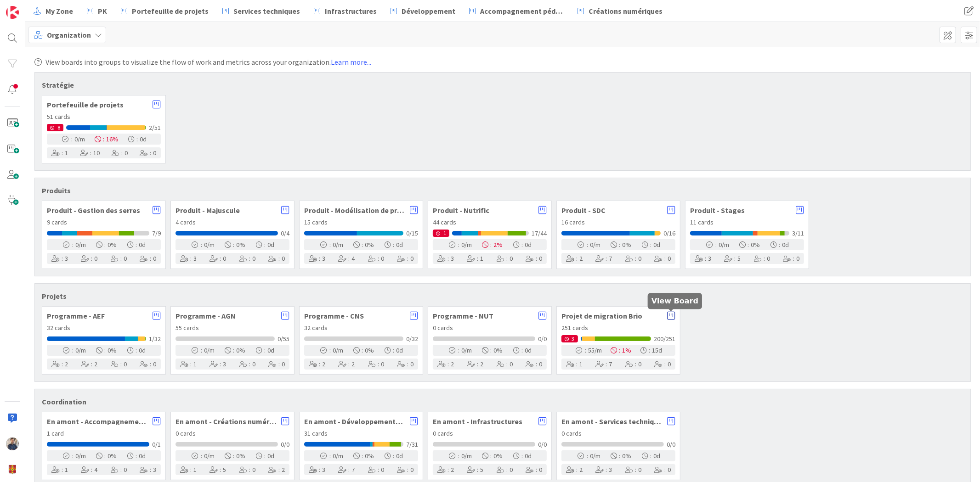 This screenshot has height=482, width=980. Describe the element at coordinates (104, 222) in the screenshot. I see `div: 9 cards` at that location.